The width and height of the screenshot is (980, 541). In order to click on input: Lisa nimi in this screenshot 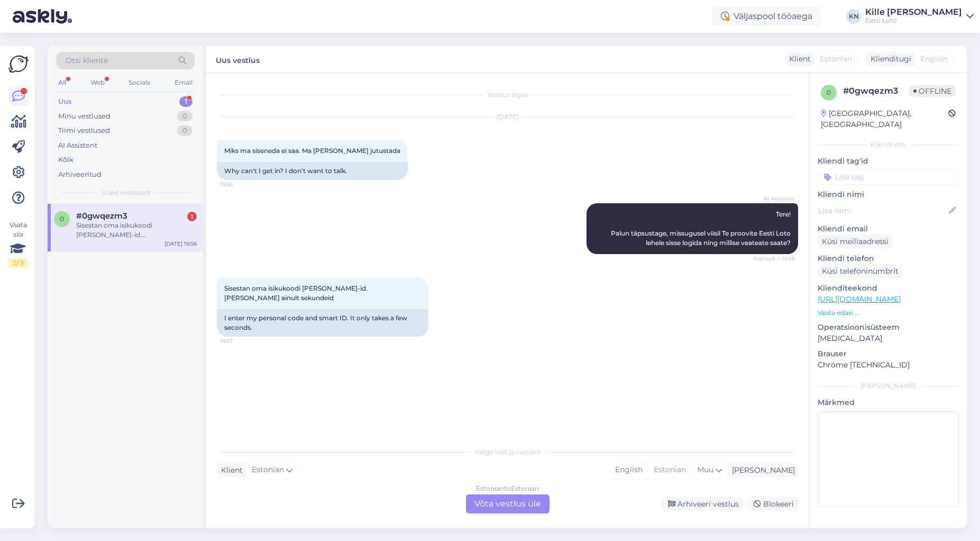, I will do `click(882, 210)`.